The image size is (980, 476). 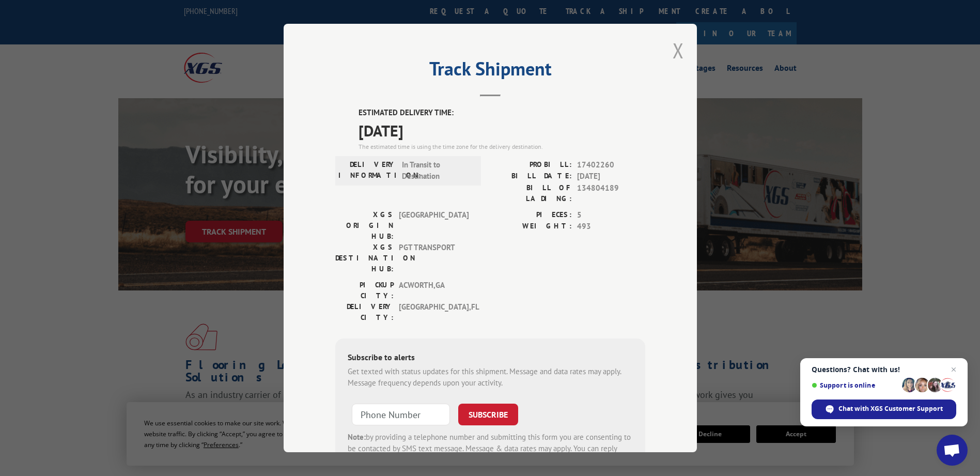 What do you see at coordinates (434, 258) in the screenshot?
I see `span: PGT TRANSPORT` at bounding box center [434, 258].